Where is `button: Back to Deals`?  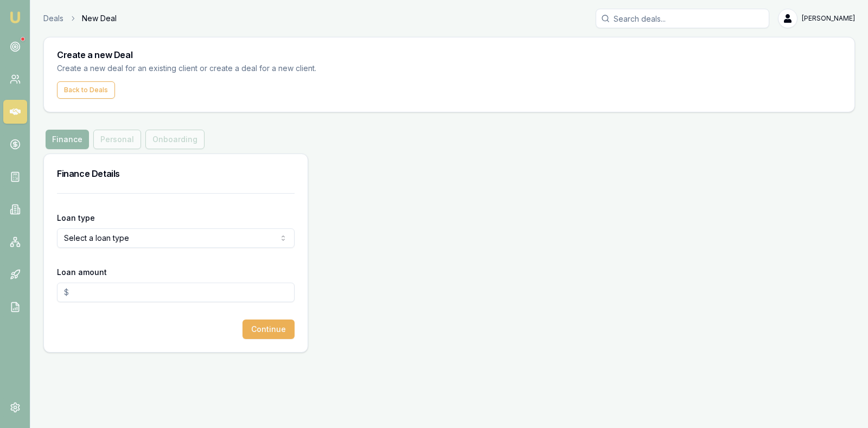
button: Back to Deals is located at coordinates (86, 90).